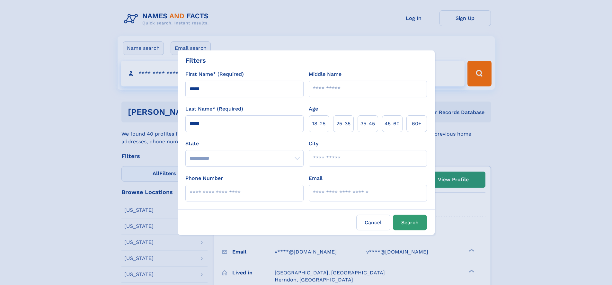  What do you see at coordinates (245, 144) in the screenshot?
I see `label: State` at bounding box center [245, 144].